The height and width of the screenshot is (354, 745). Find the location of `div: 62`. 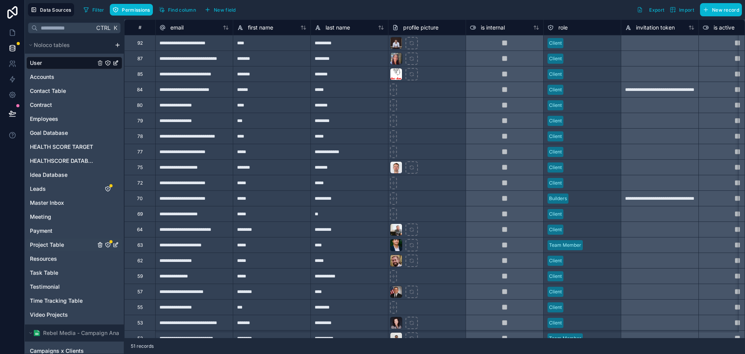

div: 62 is located at coordinates (140, 260).